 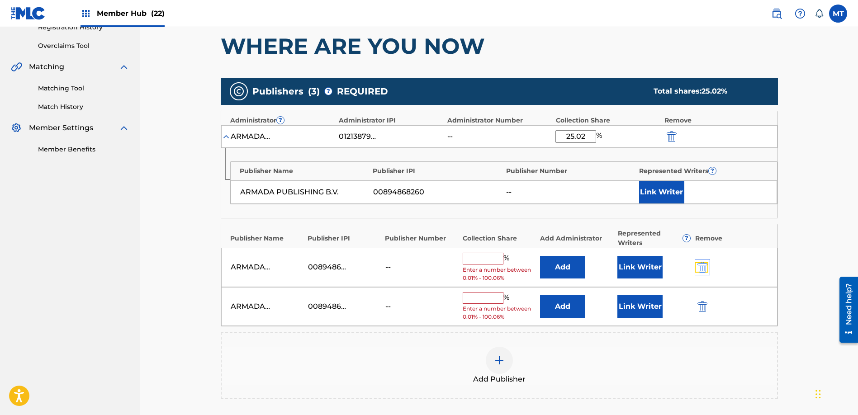 What do you see at coordinates (800, 14) in the screenshot?
I see `img: help` at bounding box center [800, 14].